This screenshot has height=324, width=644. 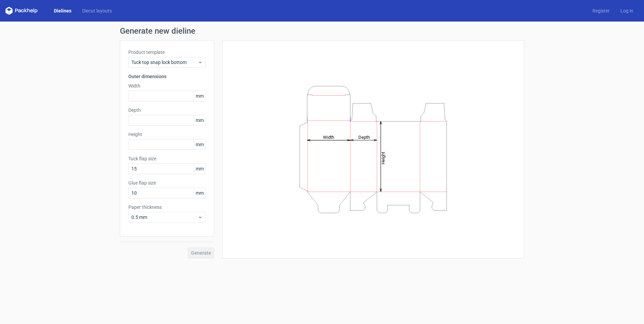 I want to click on label: Paper thickness, so click(x=167, y=207).